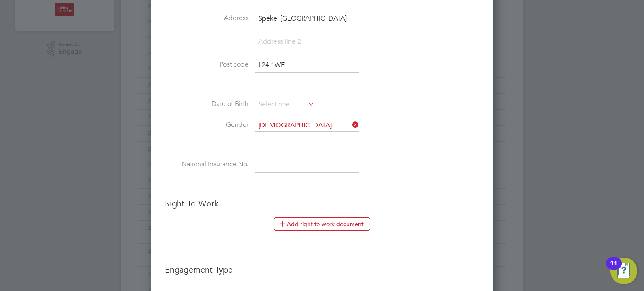 Image resolution: width=644 pixels, height=291 pixels. I want to click on label: National Insurance No., so click(207, 164).